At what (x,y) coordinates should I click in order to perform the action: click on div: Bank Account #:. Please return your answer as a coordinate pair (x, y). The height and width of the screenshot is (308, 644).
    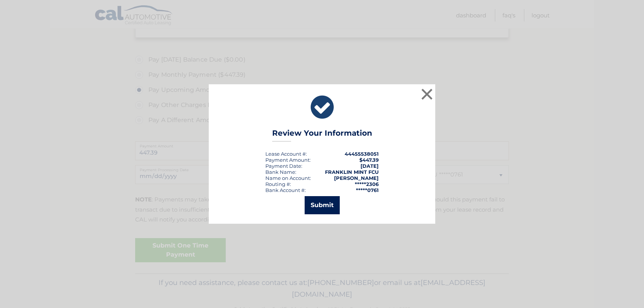
    Looking at the image, I should click on (285, 190).